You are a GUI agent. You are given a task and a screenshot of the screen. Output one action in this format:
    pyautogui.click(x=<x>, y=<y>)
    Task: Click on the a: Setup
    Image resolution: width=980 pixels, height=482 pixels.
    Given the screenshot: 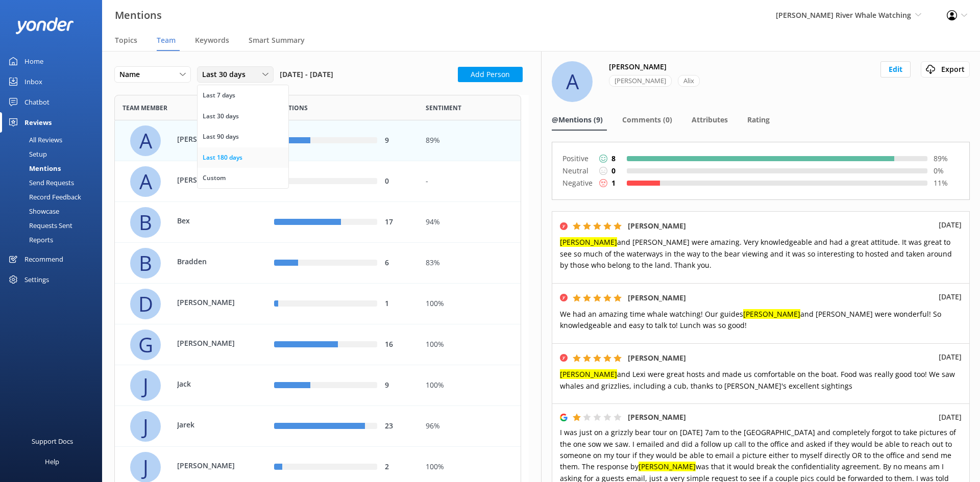 What is the action you would take?
    pyautogui.click(x=54, y=154)
    